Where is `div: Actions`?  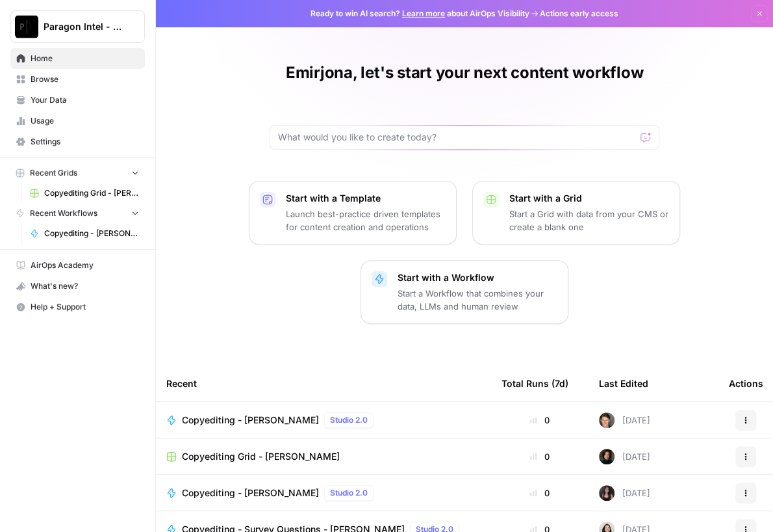 div: Actions is located at coordinates (746, 382).